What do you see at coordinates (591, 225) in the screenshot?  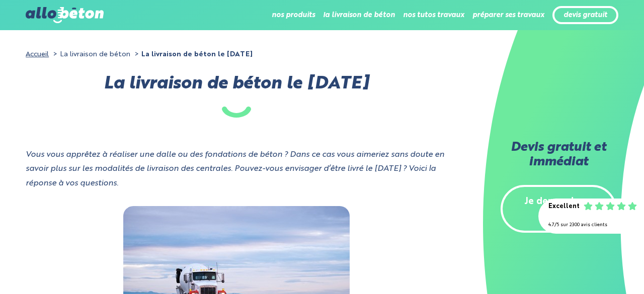 I see `div: 4.7/5 sur 2300 avis clients` at bounding box center [591, 225].